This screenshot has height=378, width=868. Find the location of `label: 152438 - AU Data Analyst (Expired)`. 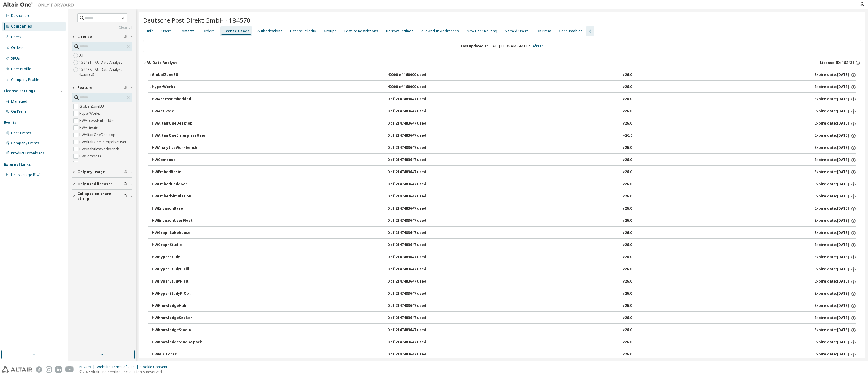

label: 152438 - AU Data Analyst (Expired) is located at coordinates (106, 72).